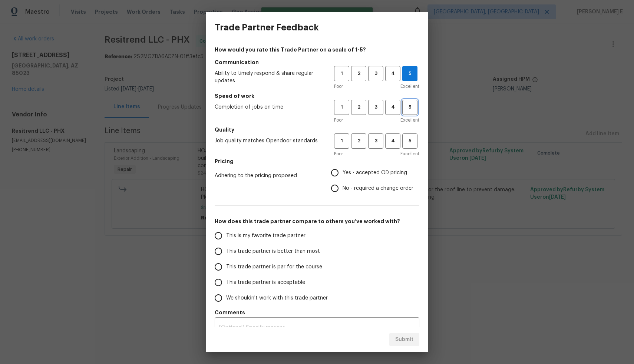 This screenshot has height=364, width=634. Describe the element at coordinates (317, 162) in the screenshot. I see `h5: Pricing` at that location.